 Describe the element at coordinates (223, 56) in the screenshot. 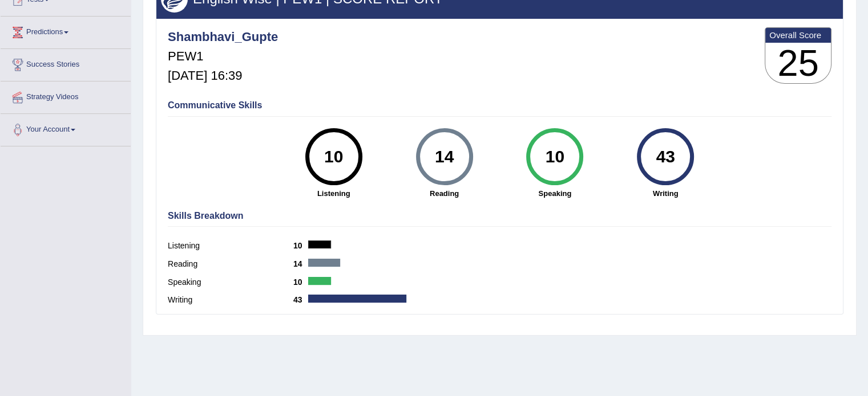

I see `h5: PEW1` at that location.